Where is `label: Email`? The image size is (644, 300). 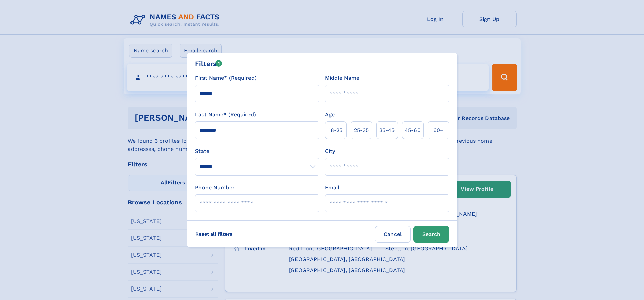
label: Email is located at coordinates (332, 188).